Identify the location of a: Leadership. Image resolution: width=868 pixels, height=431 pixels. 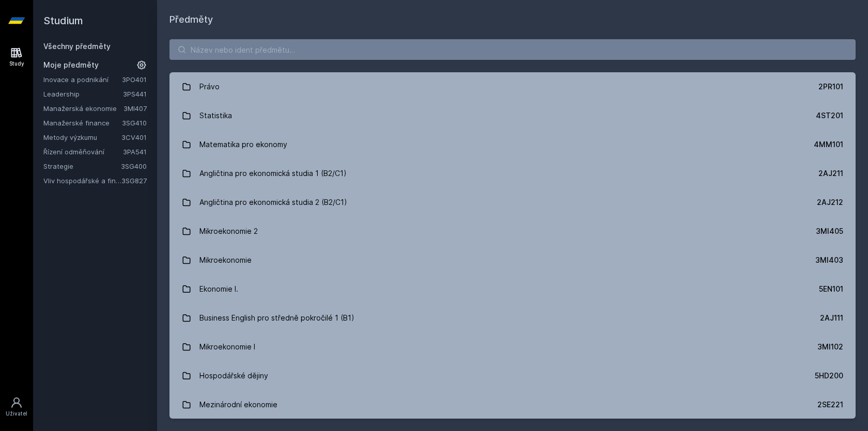
(84, 94).